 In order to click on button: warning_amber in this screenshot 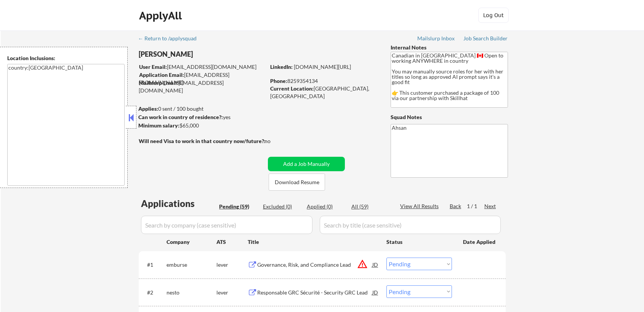, I will do `click(363, 264)`.